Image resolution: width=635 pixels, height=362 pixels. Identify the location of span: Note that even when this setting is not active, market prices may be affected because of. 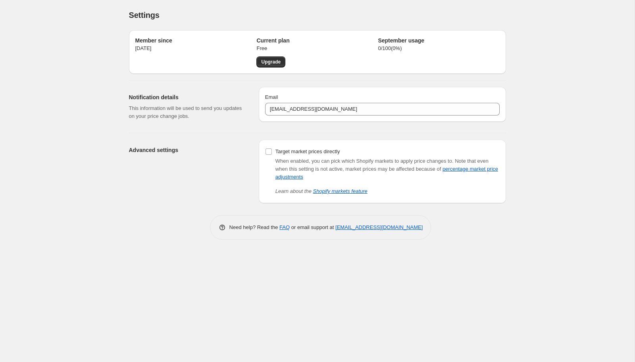
(386, 169).